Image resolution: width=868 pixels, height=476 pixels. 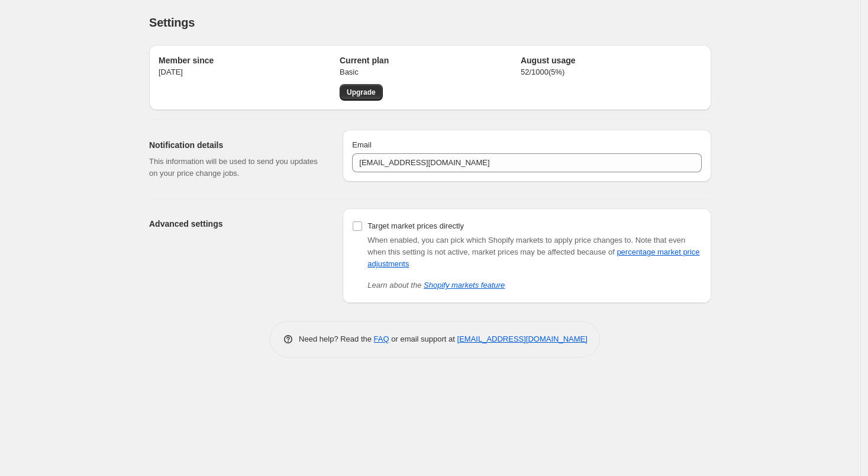 What do you see at coordinates (430, 60) in the screenshot?
I see `h2: Current plan` at bounding box center [430, 60].